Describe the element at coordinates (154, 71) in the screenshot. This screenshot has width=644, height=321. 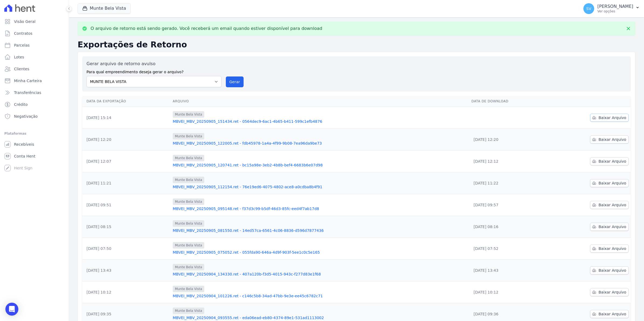
I see `label: Para qual empreendimento deseja gerar o arquivo?` at that location.